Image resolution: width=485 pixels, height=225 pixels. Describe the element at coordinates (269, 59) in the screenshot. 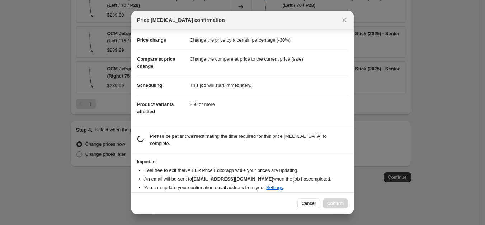

I see `dd: Change the compare at price to the current price (sale)` at that location.